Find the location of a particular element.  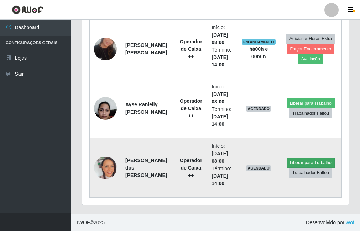

strong: há 00 h e 00 min is located at coordinates (258, 53).